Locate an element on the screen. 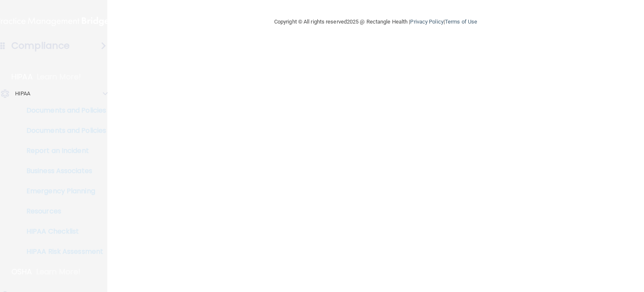 The width and height of the screenshot is (644, 292). a: Terms of Use is located at coordinates (461, 21).